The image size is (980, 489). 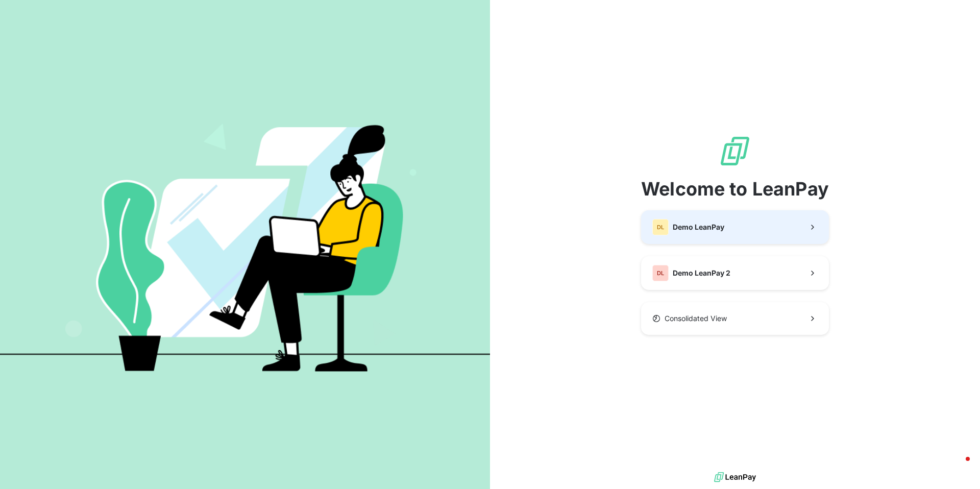 What do you see at coordinates (735, 227) in the screenshot?
I see `button: DLDemo LeanPay` at bounding box center [735, 227].